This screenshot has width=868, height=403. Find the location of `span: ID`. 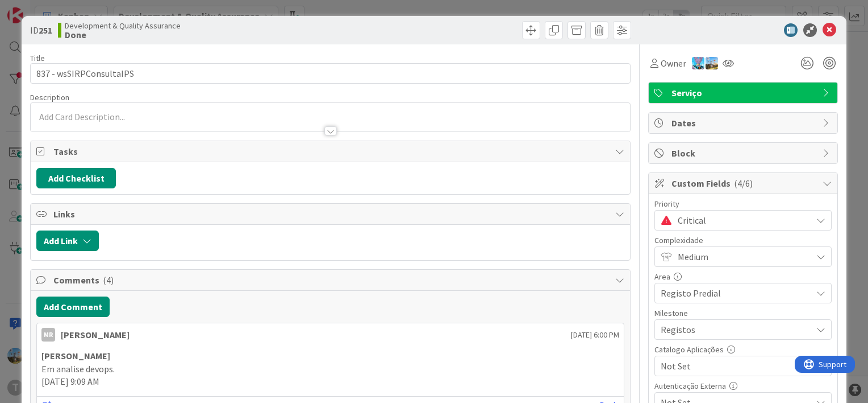

span: ID is located at coordinates (41, 30).